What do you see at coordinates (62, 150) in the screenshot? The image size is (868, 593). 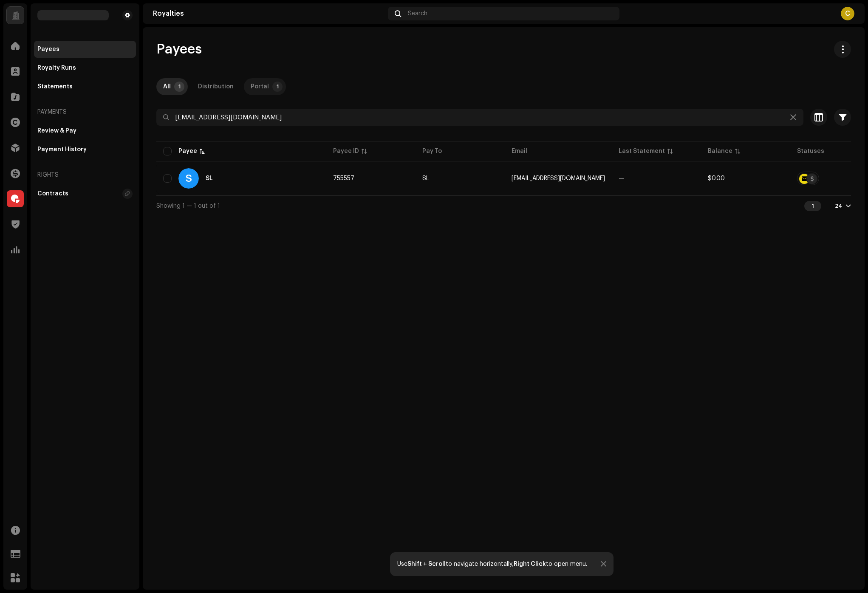 I see `div: Payment History` at bounding box center [62, 150].